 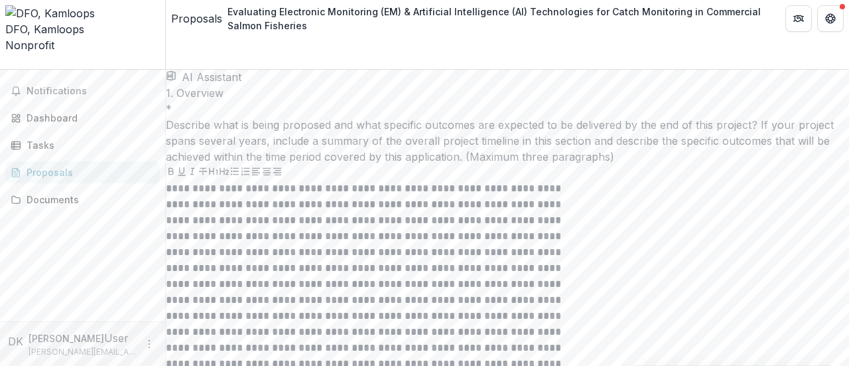 I want to click on div: Tasks, so click(x=88, y=145).